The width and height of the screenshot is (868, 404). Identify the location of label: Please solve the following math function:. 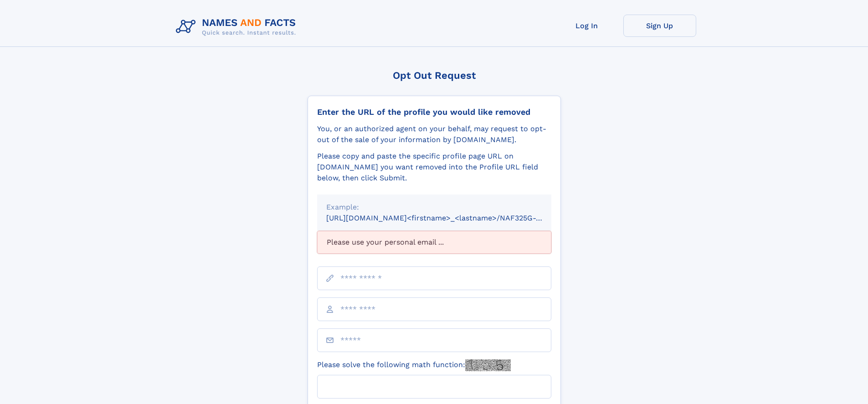
(414, 365).